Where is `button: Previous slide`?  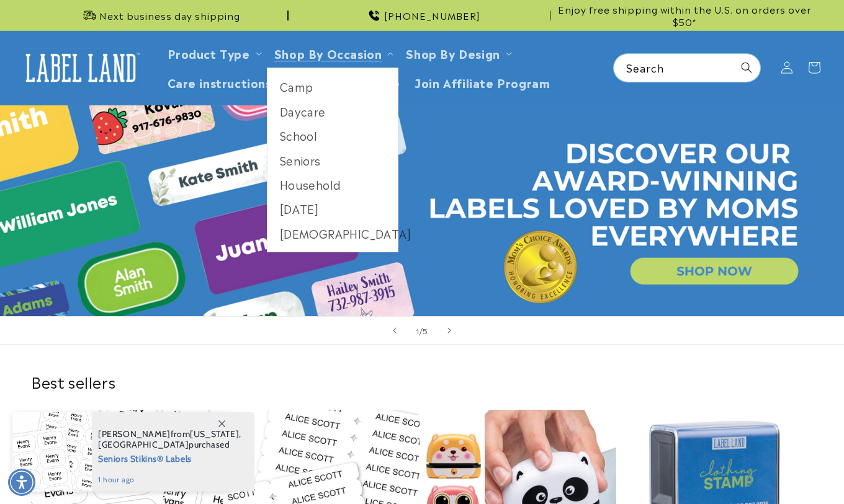
button: Previous slide is located at coordinates (395, 331).